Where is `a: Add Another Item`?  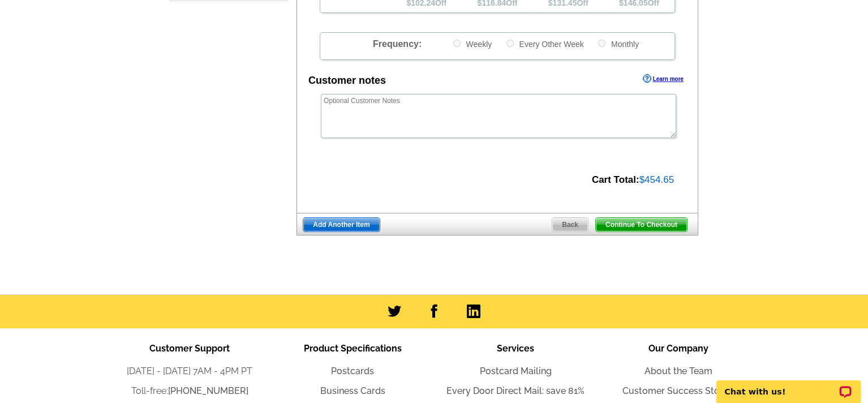 a: Add Another Item is located at coordinates (342, 225).